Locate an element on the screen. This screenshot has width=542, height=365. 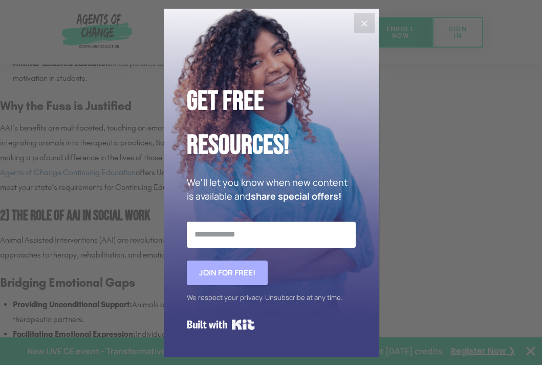
button: Join for FREE! is located at coordinates (227, 273).